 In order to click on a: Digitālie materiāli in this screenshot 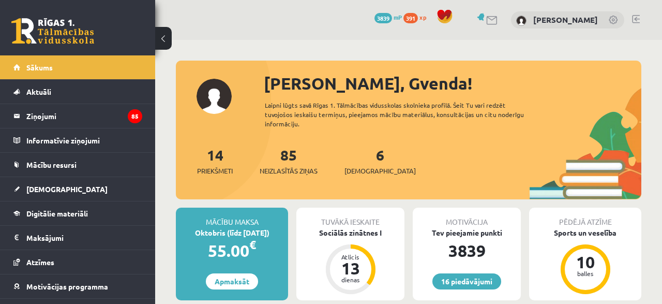, I will do `click(78, 213)`.